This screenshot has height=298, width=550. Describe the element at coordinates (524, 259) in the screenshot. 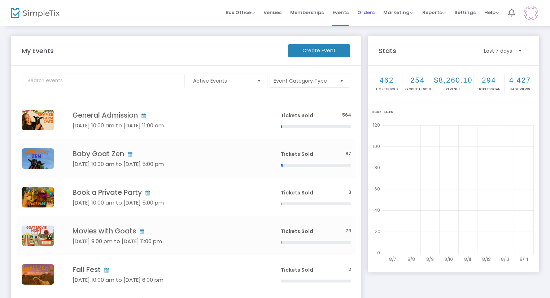

I see `text: 8/14` at that location.